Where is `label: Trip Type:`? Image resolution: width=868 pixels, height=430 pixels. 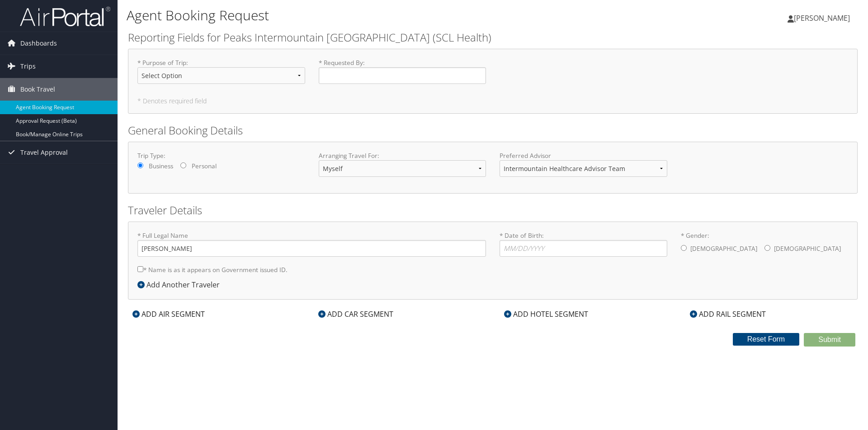
label: Trip Type: is located at coordinates (221, 156).